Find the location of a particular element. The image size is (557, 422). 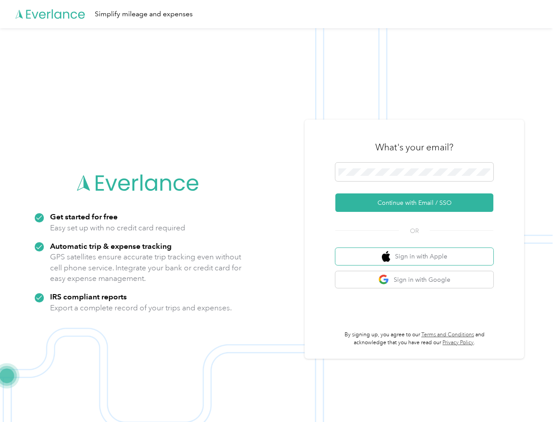

span: OR is located at coordinates (415, 231).